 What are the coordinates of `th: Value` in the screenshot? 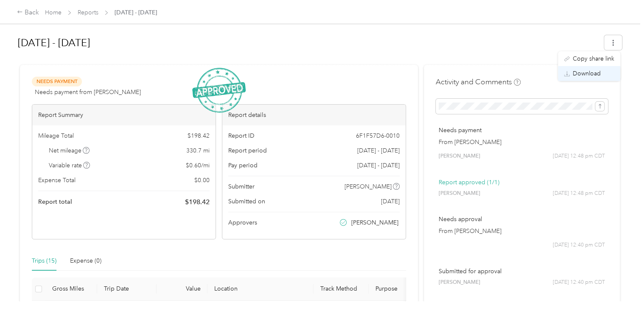 It's located at (182, 289).